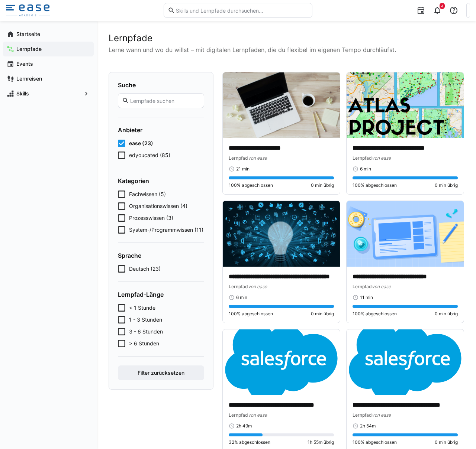 This screenshot has height=449, width=476. What do you see at coordinates (147, 194) in the screenshot?
I see `span: Fachwissen (5)` at bounding box center [147, 194].